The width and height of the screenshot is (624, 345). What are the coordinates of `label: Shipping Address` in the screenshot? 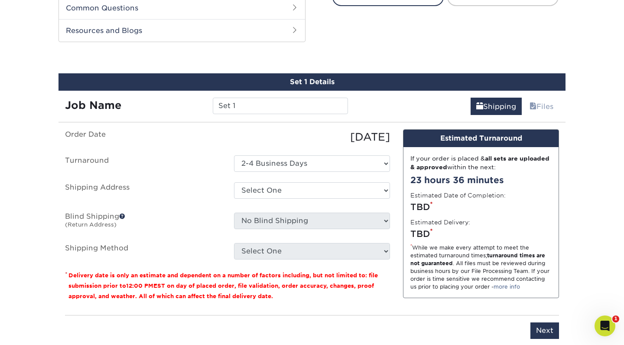 It's located at (143, 192).